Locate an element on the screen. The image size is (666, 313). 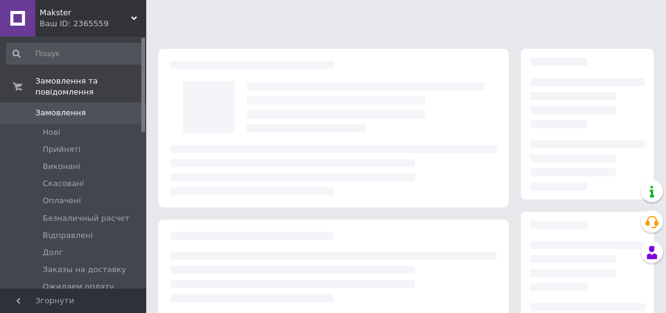
span: Прийняті is located at coordinates (62, 149).